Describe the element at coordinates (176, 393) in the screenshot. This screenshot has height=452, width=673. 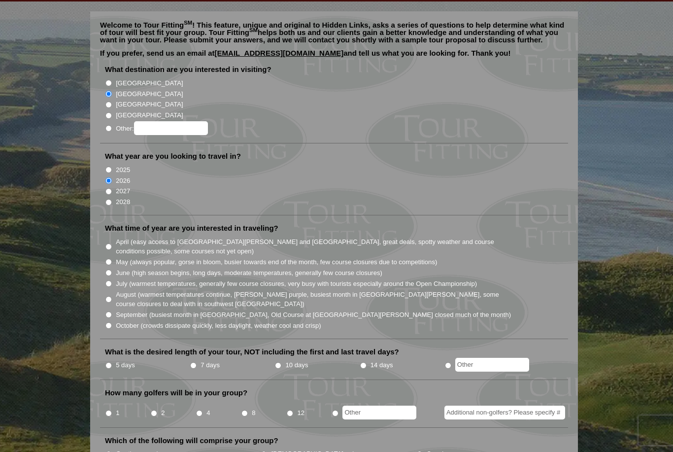
I see `label: How many golfers will be in your group?` at that location.